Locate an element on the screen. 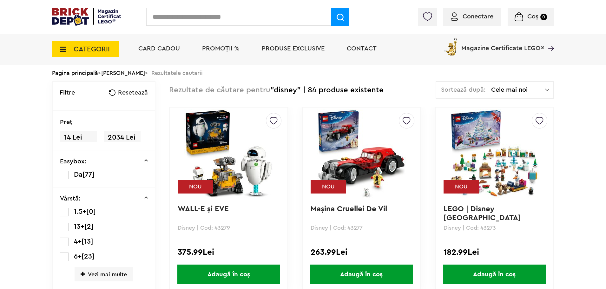 This screenshot has width=606, height=289. div: 263.99Lei is located at coordinates (361, 252).